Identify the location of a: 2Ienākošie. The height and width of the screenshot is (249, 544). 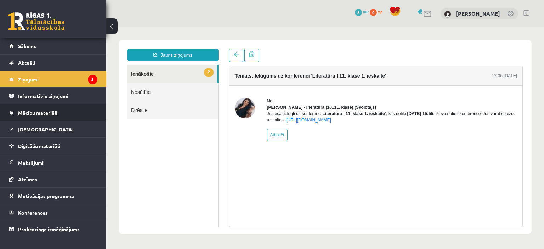
(66, 46).